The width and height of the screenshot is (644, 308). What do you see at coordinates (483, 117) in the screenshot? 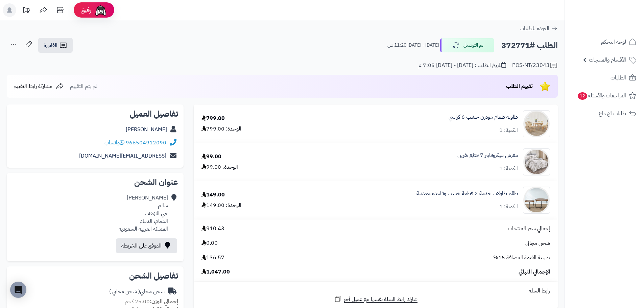
I see `a: طاولة طعام مودرن خشب 6 كراسي` at bounding box center [483, 117].